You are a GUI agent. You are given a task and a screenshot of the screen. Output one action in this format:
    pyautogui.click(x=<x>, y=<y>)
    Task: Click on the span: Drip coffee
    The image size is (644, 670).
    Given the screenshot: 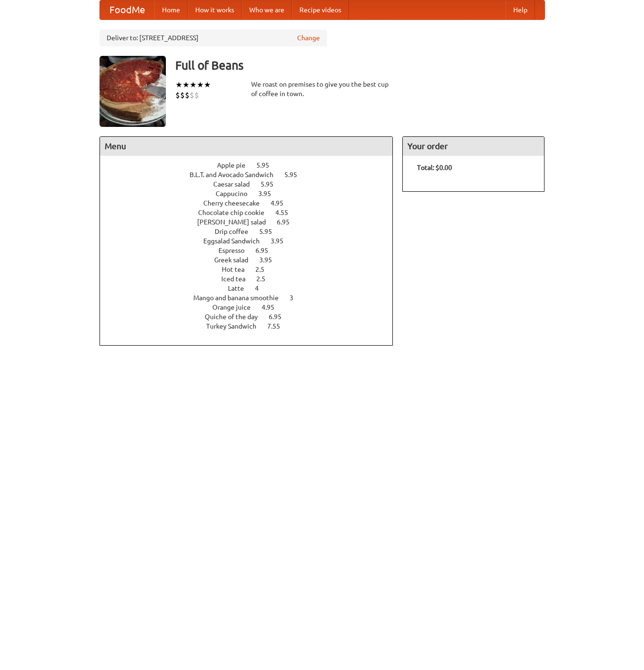 What is the action you would take?
    pyautogui.click(x=236, y=232)
    